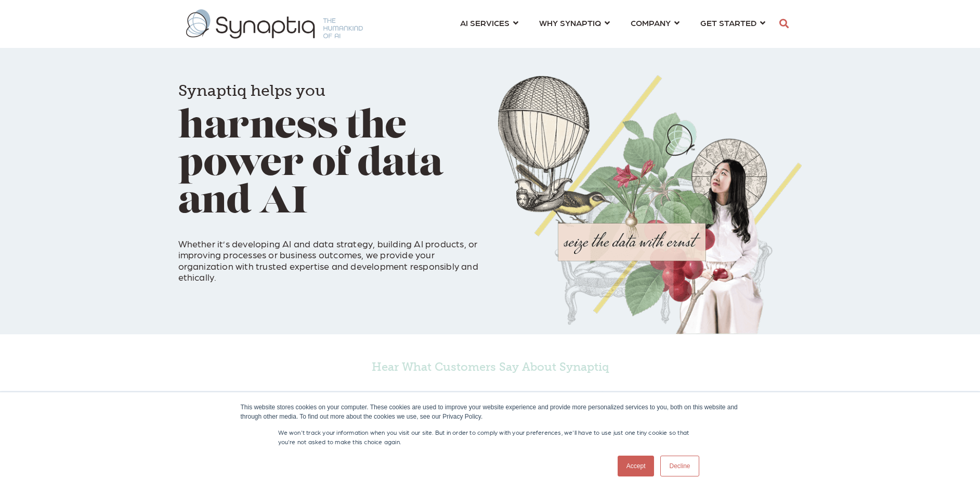  Describe the element at coordinates (490, 412) in the screenshot. I see `div: This website stores cookies on your computer. These cookies are used to improve your website expe...` at that location.